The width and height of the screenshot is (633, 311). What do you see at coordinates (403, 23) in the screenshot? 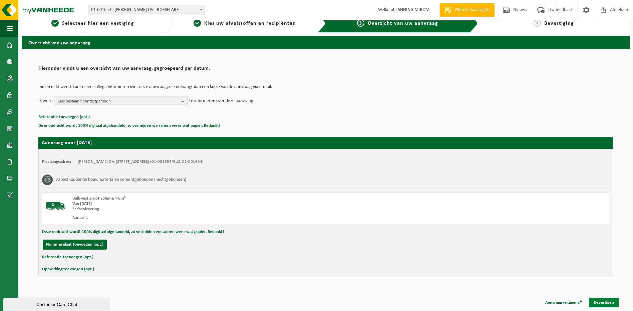
I see `span: Overzicht van uw aanvraag` at bounding box center [403, 23].